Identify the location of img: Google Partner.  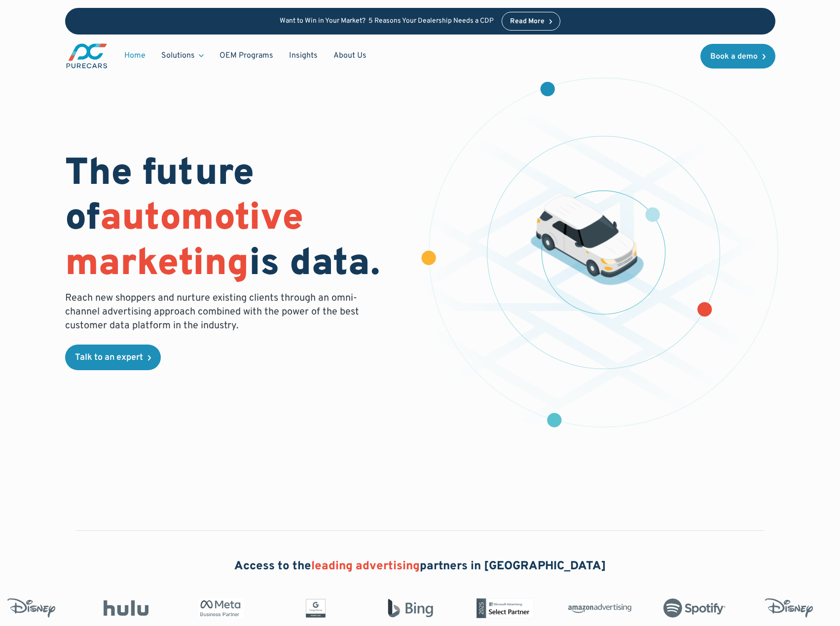
(316, 608).